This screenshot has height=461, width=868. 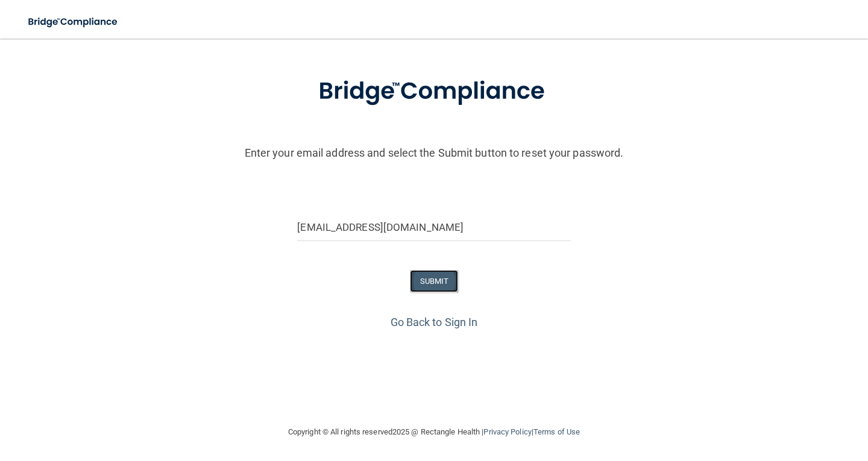 I want to click on input: Email, so click(x=433, y=228).